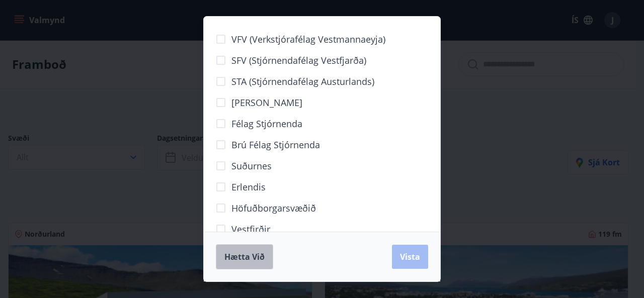 Image resolution: width=644 pixels, height=298 pixels. I want to click on span: Erlendis, so click(249, 187).